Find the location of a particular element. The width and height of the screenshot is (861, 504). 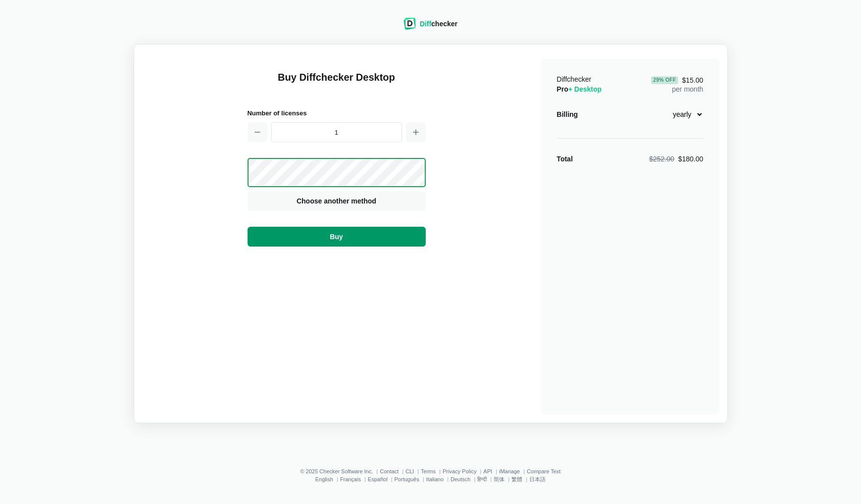

div: $180.00 is located at coordinates (676, 159).